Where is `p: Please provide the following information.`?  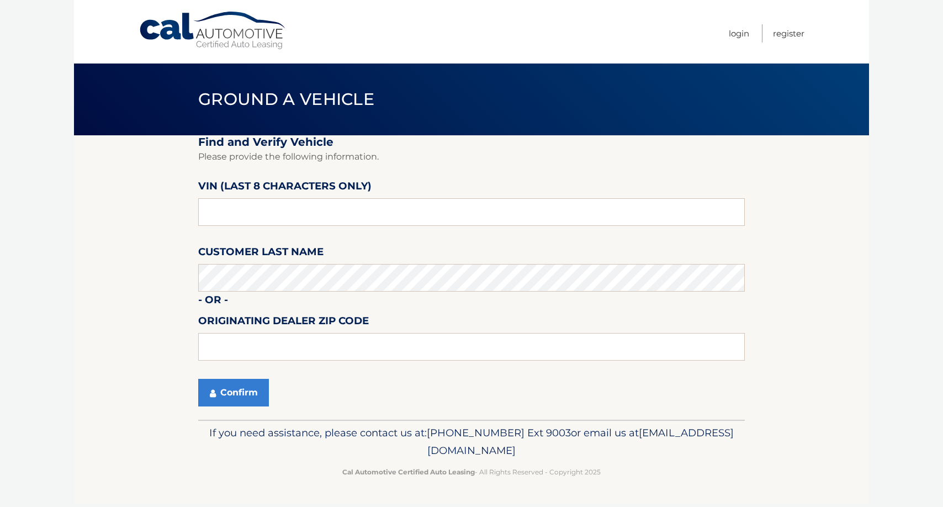
p: Please provide the following information. is located at coordinates (472, 157).